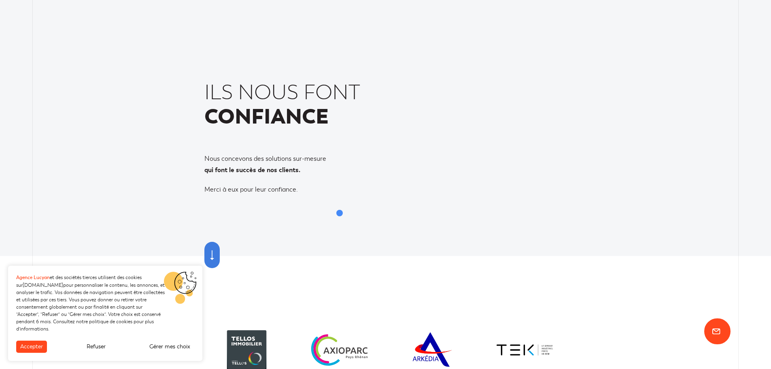 The height and width of the screenshot is (369, 771). What do you see at coordinates (282, 93) in the screenshot?
I see `span: Ils nous font` at bounding box center [282, 93].